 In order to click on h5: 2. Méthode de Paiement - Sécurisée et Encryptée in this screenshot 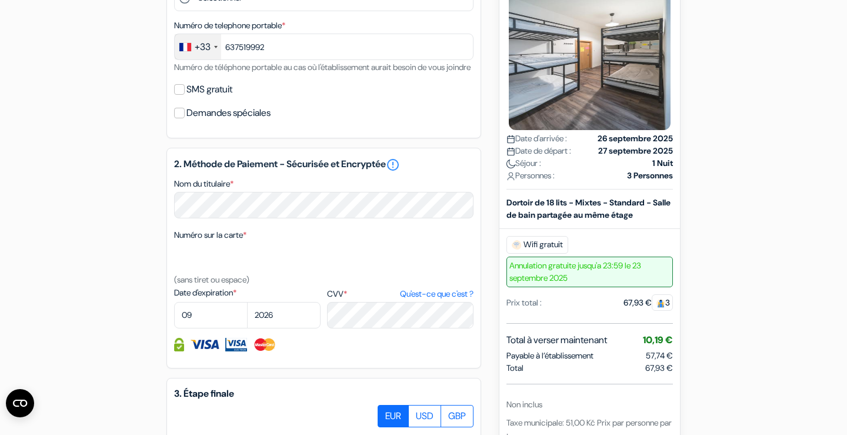, I will do `click(324, 165)`.